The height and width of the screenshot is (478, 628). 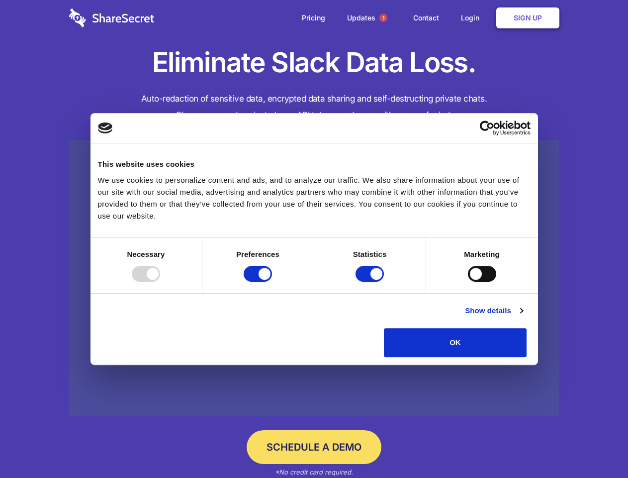 What do you see at coordinates (528, 18) in the screenshot?
I see `a: Sign Up` at bounding box center [528, 18].